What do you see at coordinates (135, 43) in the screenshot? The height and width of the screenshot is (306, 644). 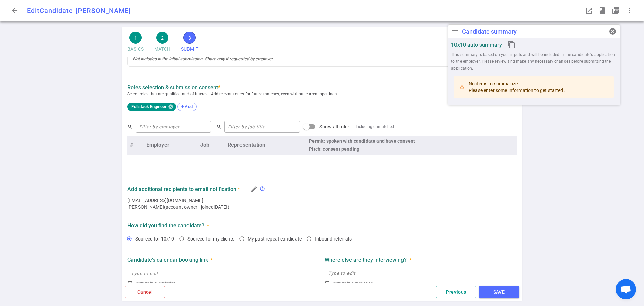 I see `button: 1BASICS` at bounding box center [135, 43].